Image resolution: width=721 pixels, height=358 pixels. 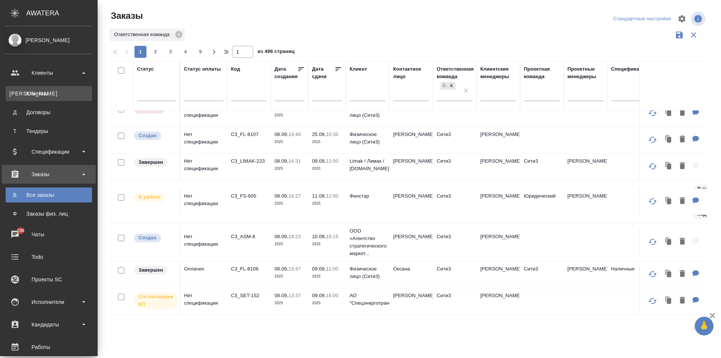 What do you see at coordinates (249, 134) in the screenshot?
I see `p: C3_FL-8107` at bounding box center [249, 134].